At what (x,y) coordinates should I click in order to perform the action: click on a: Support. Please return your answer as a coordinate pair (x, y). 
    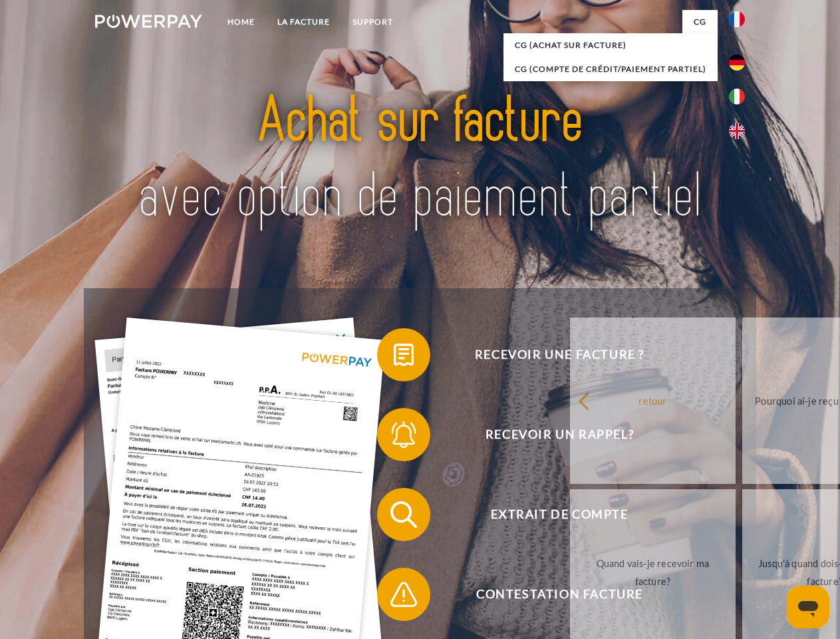
    Looking at the image, I should click on (372, 22).